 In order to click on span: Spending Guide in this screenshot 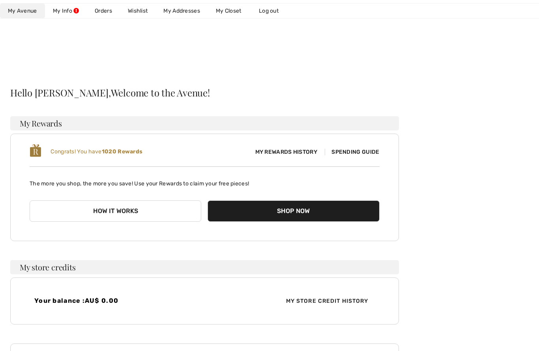, I will do `click(352, 152)`.